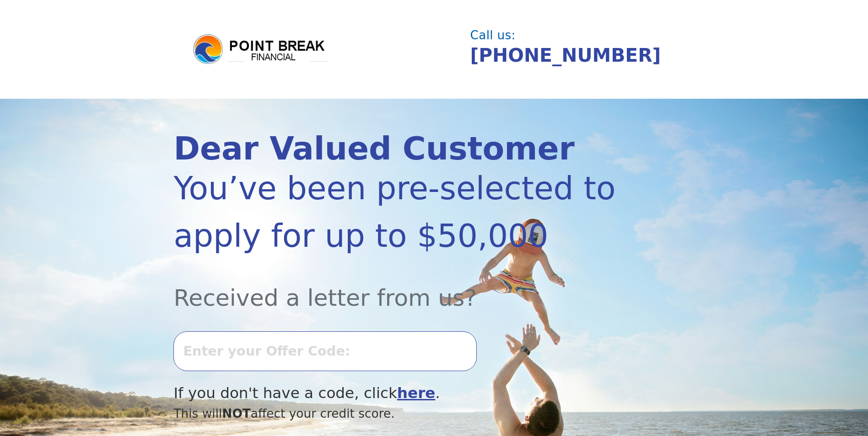  What do you see at coordinates (394, 287) in the screenshot?
I see `div: Received a letter from us?` at bounding box center [394, 287].